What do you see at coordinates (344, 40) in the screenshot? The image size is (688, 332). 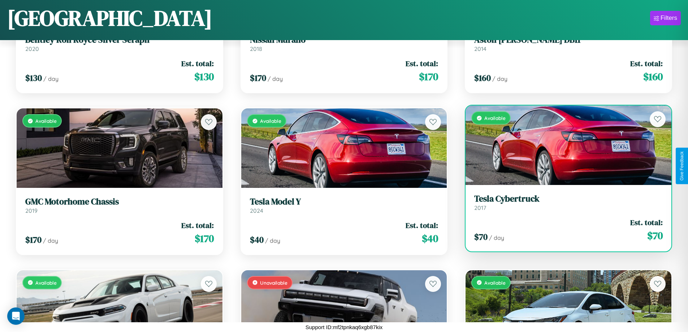 I see `h3: Nissan Murano` at bounding box center [344, 40].